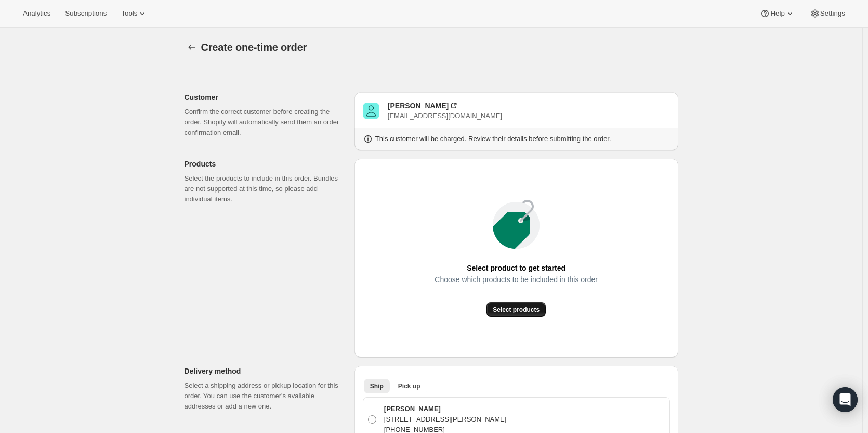 This screenshot has width=868, height=433. I want to click on button: Tools, so click(134, 14).